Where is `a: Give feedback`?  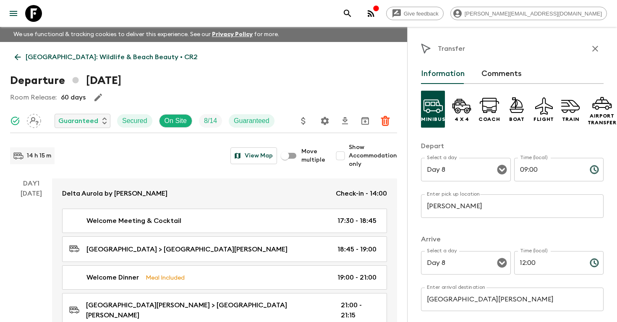
a: Give feedback is located at coordinates (415, 13).